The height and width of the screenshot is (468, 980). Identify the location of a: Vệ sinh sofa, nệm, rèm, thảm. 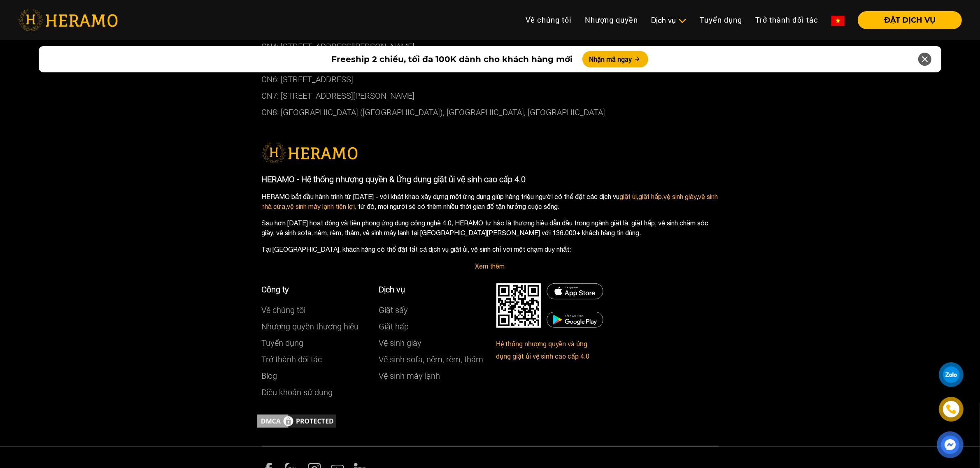
(432, 359).